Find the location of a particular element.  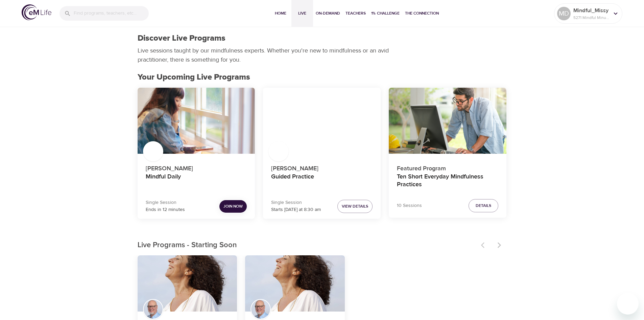

span: Teachers is located at coordinates (356, 13).